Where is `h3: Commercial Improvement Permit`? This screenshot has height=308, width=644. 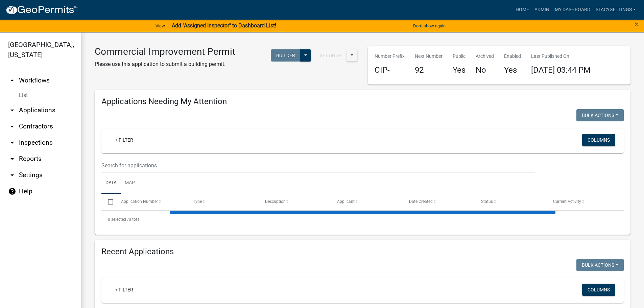
h3: Commercial Improvement Permit is located at coordinates (165, 52).